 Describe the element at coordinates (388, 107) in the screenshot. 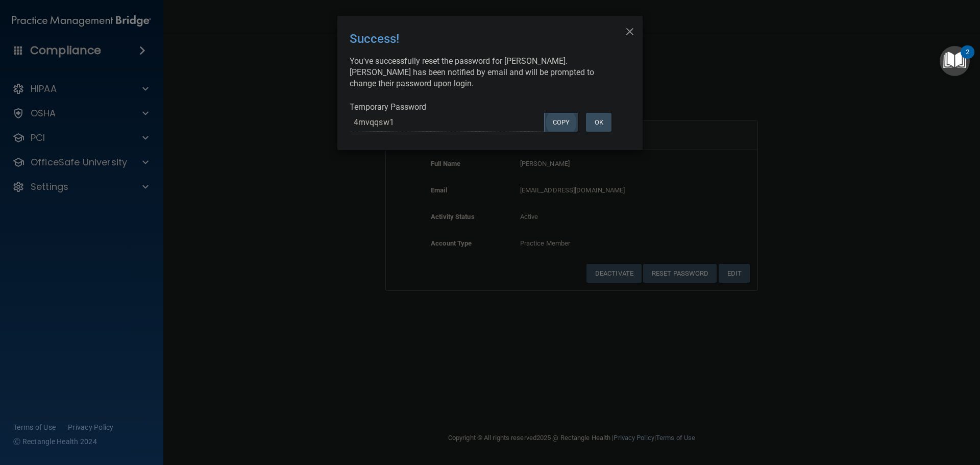

I see `span: Temporary Password` at that location.